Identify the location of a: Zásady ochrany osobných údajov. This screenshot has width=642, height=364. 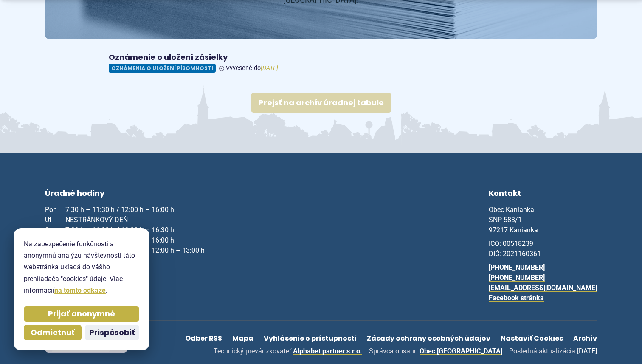
(429, 338).